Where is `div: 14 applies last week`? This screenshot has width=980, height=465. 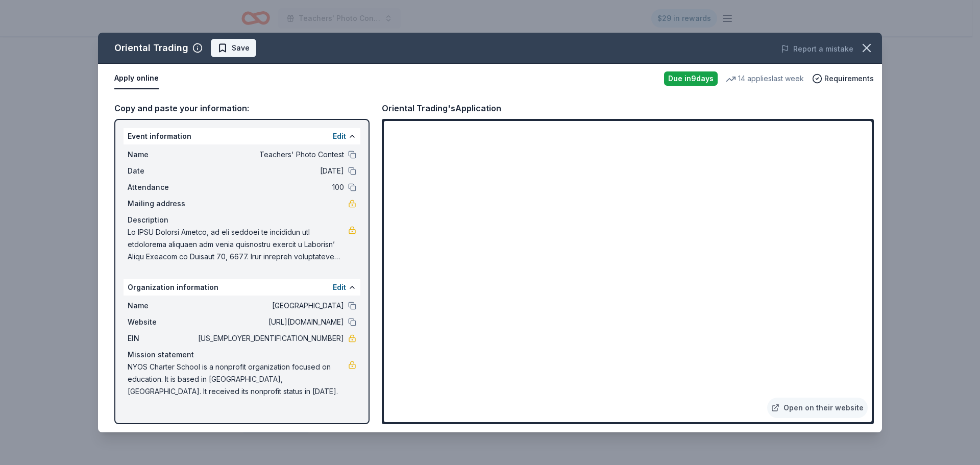
div: 14 applies last week is located at coordinates (764, 78).